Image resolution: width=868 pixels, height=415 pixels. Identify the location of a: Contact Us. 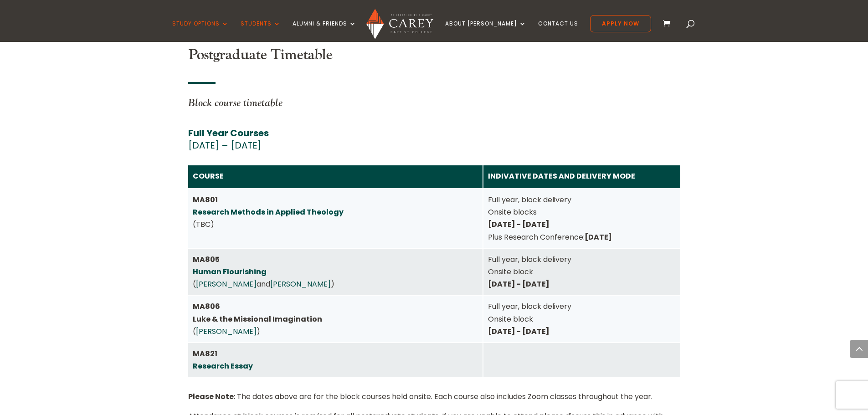
(558, 31).